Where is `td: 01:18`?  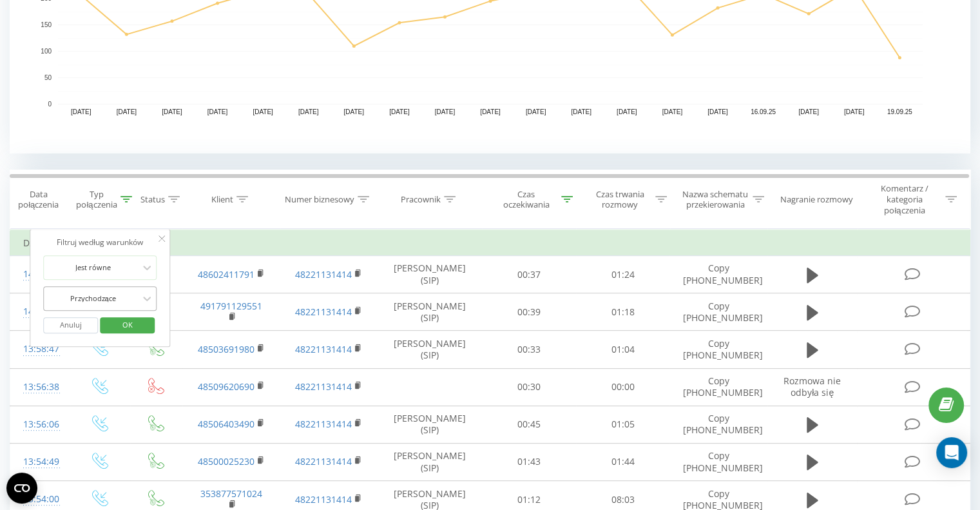 td: 01:18 is located at coordinates (623, 312).